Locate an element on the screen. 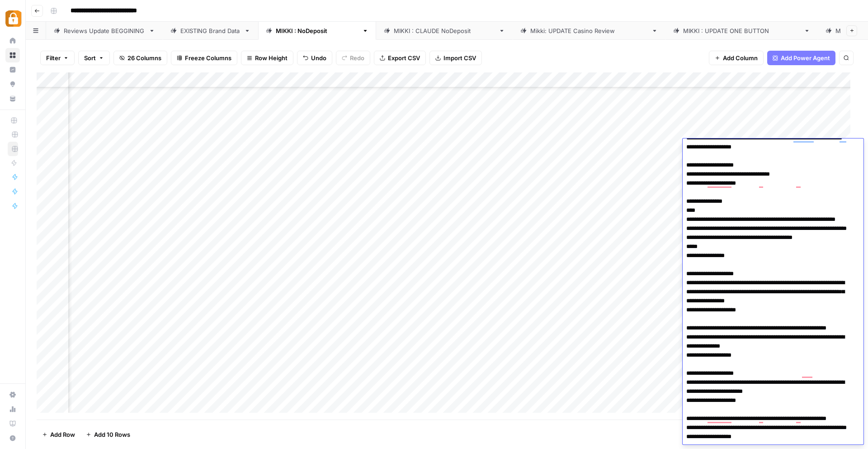 This screenshot has height=449, width=868. button: Import CSV is located at coordinates (456, 58).